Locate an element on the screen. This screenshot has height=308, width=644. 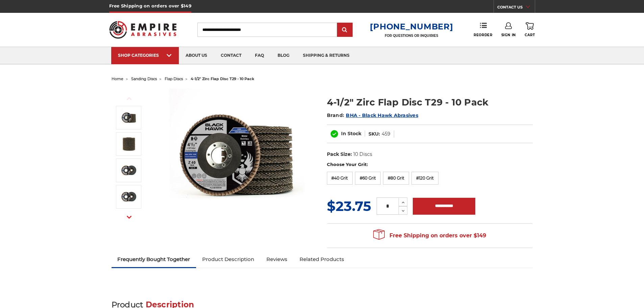
a: Product Description is located at coordinates (228, 260).